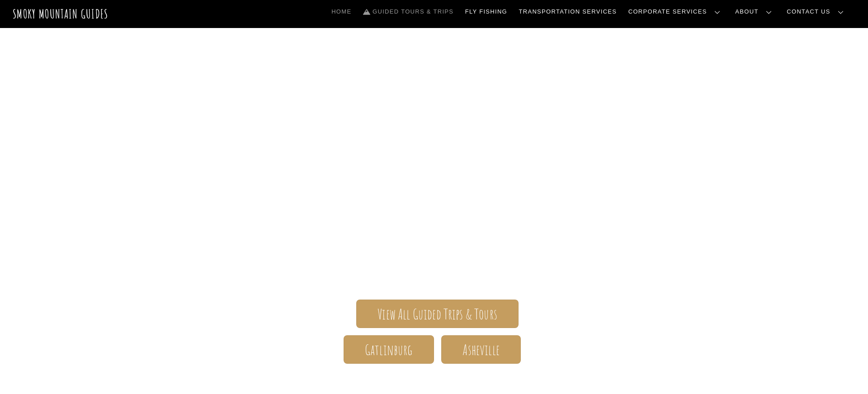 This screenshot has width=868, height=394. Describe the element at coordinates (389, 349) in the screenshot. I see `span: Gatlinburg` at that location.